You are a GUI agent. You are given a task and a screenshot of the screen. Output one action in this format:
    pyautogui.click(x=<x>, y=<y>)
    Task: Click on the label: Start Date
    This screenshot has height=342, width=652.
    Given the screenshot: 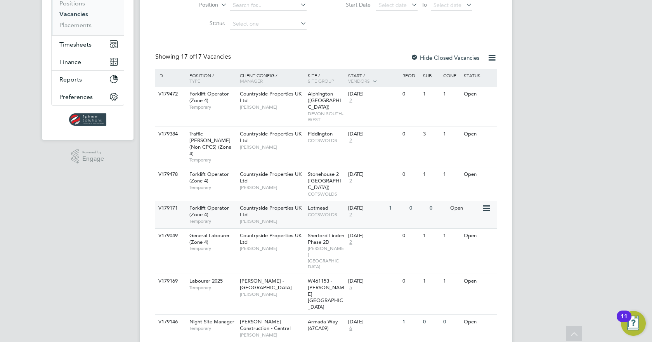 What is the action you would take?
    pyautogui.click(x=348, y=5)
    